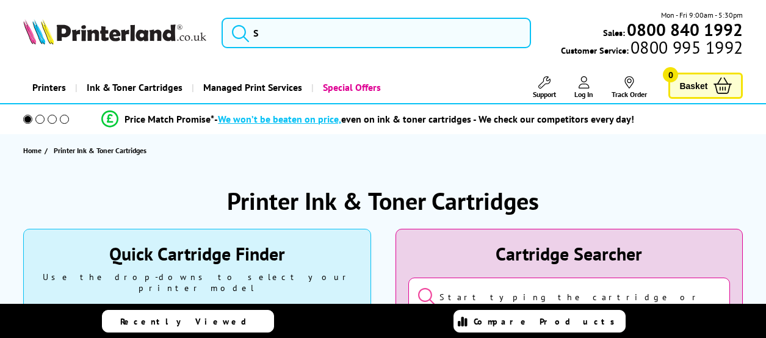  I want to click on li: modal_Promise, so click(368, 119).